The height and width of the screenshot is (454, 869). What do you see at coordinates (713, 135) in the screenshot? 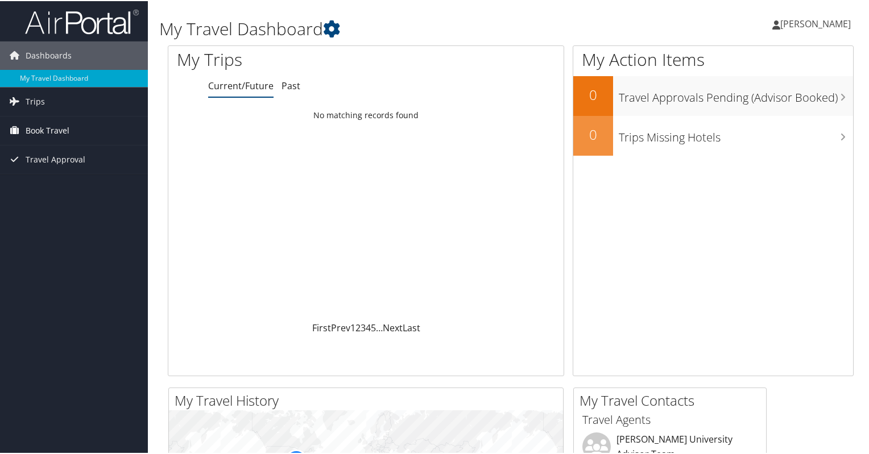
I see `a: 0Trips Missing Hotels` at bounding box center [713, 135].